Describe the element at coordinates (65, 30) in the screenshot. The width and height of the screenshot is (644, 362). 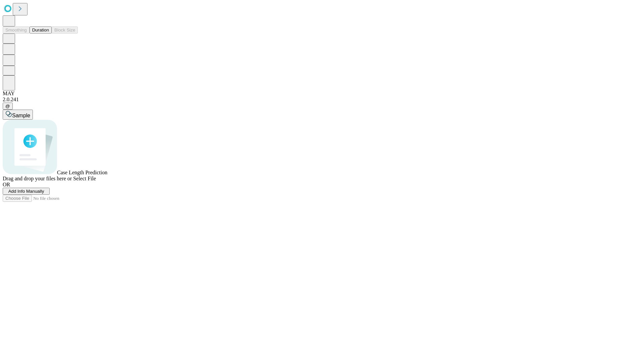
I see `button: Block Size` at that location.